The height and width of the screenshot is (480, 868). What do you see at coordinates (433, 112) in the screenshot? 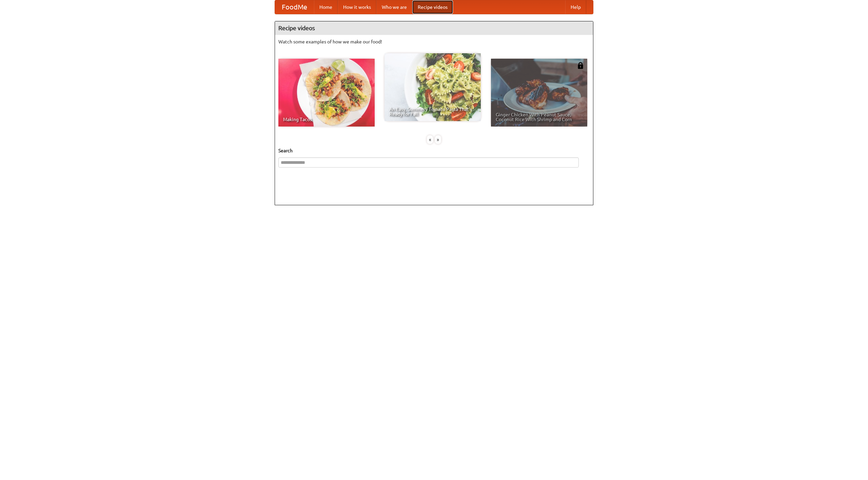
I see `span: An Easy, Summery Tomato Pasta That's Ready for Fall` at bounding box center [433, 112].